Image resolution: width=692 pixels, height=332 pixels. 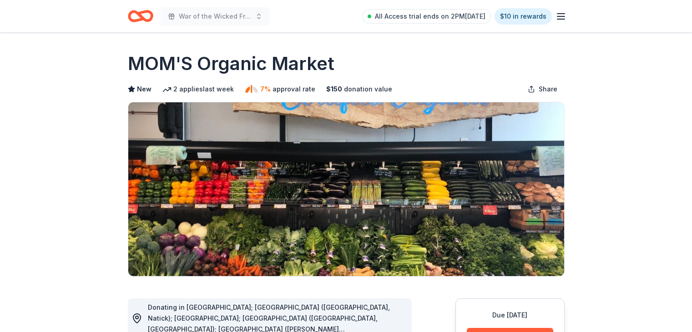 I want to click on span: $ 150, so click(x=334, y=89).